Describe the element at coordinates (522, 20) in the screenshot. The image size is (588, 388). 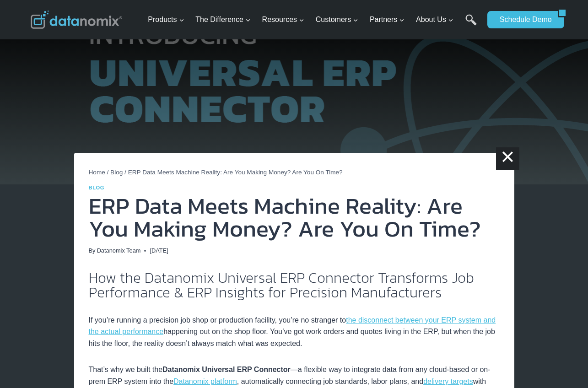
I see `a: Schedule Demo` at that location.